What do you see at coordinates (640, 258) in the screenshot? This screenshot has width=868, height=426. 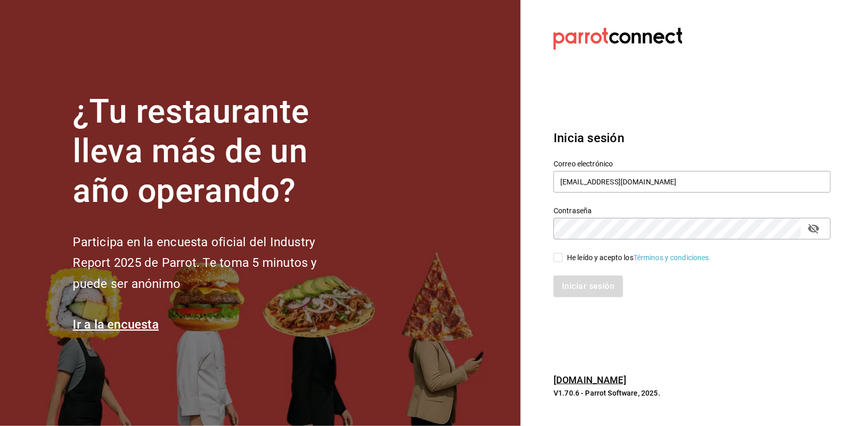 I see `div: He leído y acepto los` at bounding box center [640, 258].